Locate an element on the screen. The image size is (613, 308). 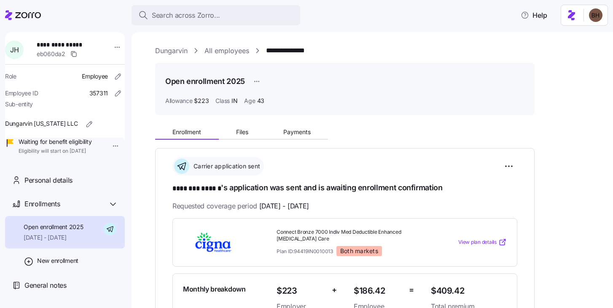
img: Cigna Healthcare is located at coordinates (213, 242).